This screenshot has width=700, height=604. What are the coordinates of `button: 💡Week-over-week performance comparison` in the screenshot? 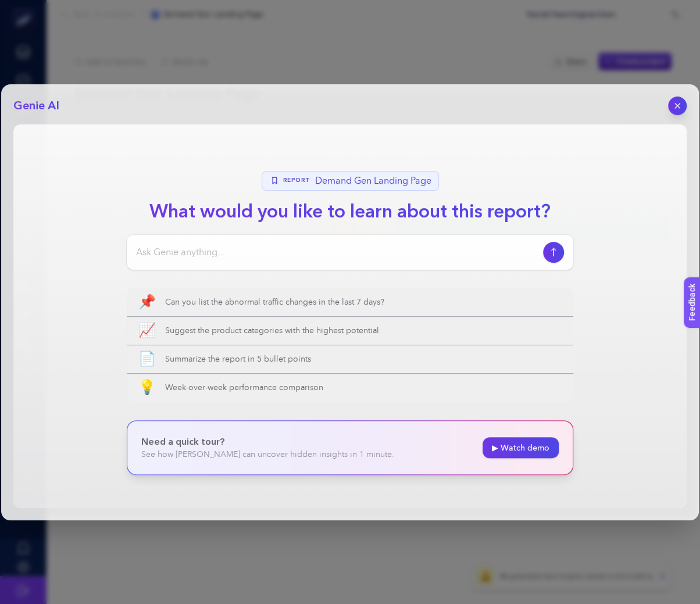 It's located at (350, 388).